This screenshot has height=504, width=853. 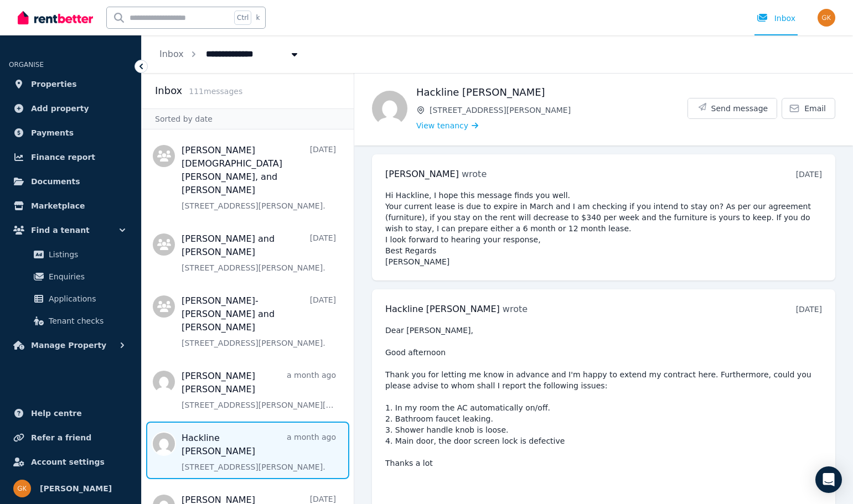 I want to click on a: Tenant checks, so click(x=70, y=321).